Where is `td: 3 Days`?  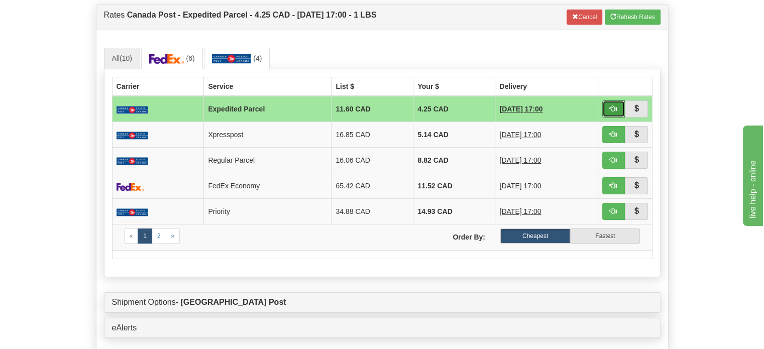 td: 3 Days is located at coordinates (547, 160).